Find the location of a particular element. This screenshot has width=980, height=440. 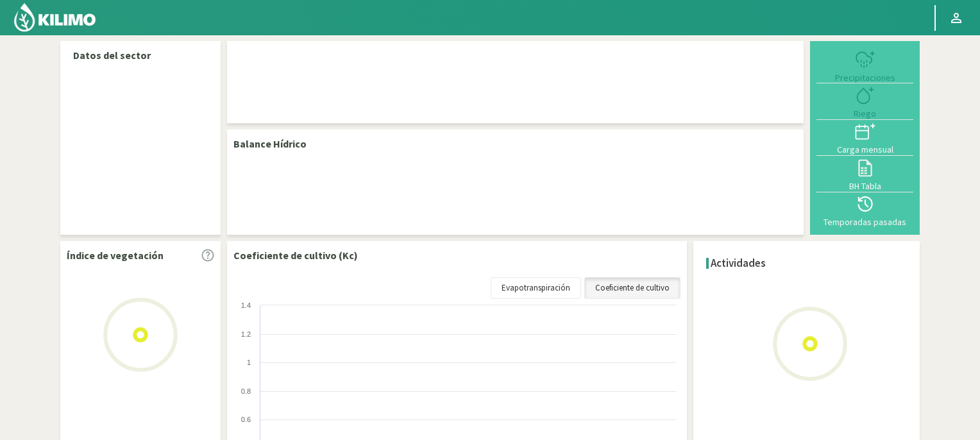

text: 1.2 is located at coordinates (246, 334).